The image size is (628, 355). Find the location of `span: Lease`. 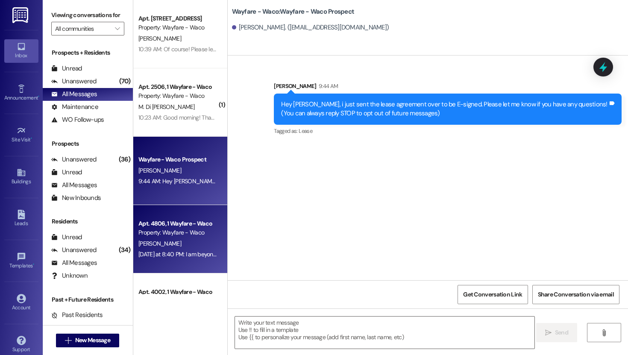

span: Lease is located at coordinates (306, 131).